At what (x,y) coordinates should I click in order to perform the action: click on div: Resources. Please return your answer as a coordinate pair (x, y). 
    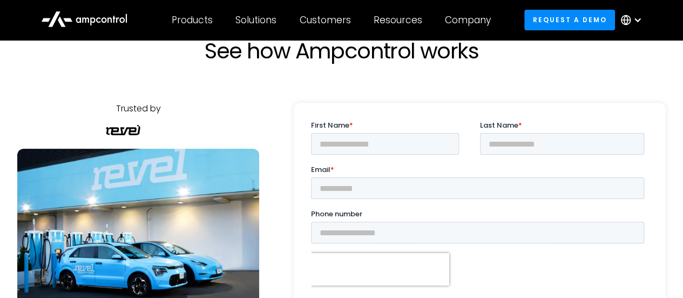
    Looking at the image, I should click on (398, 20).